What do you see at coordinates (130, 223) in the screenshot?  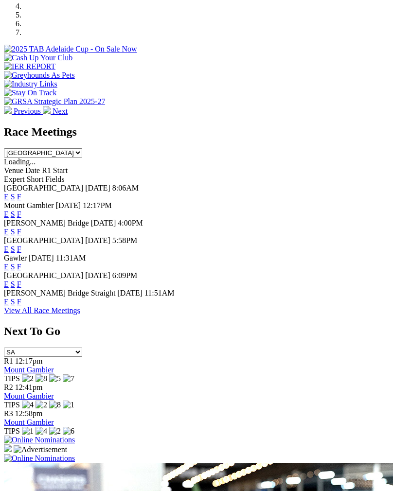 I see `span: 4:00PM` at bounding box center [130, 223].